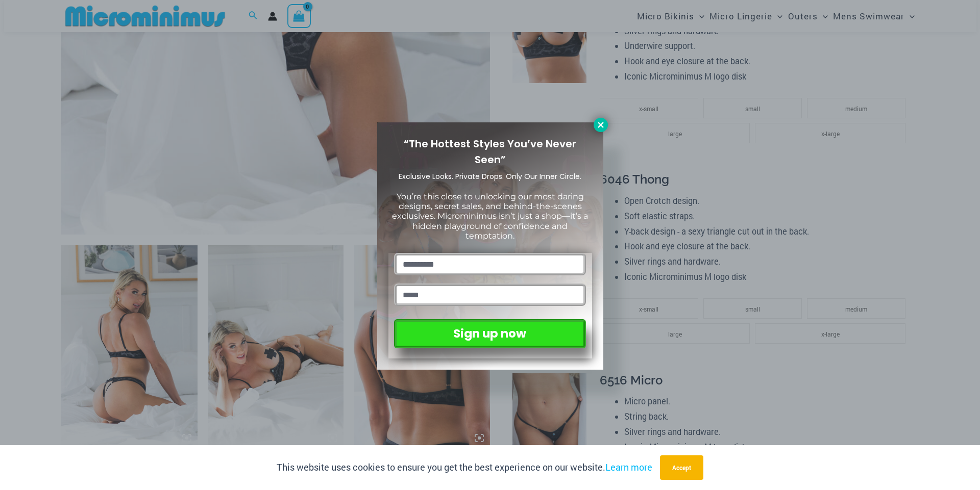 The image size is (980, 490). Describe the element at coordinates (600, 124) in the screenshot. I see `button: Close` at that location.